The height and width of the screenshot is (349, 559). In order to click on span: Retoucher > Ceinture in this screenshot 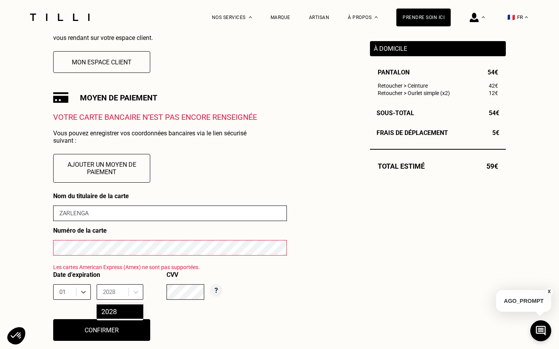, I will do `click(402, 86)`.